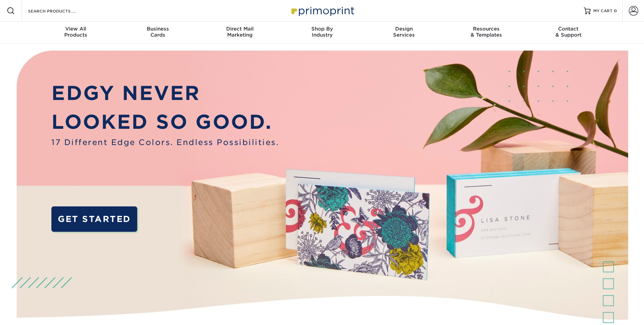 This screenshot has width=644, height=325. I want to click on a: Contact& Support, so click(568, 32).